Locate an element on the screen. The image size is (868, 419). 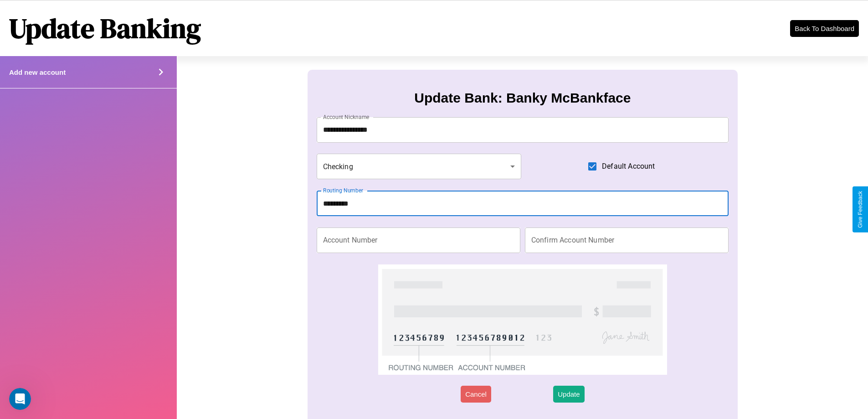
h1: Update Banking is located at coordinates (105, 28).